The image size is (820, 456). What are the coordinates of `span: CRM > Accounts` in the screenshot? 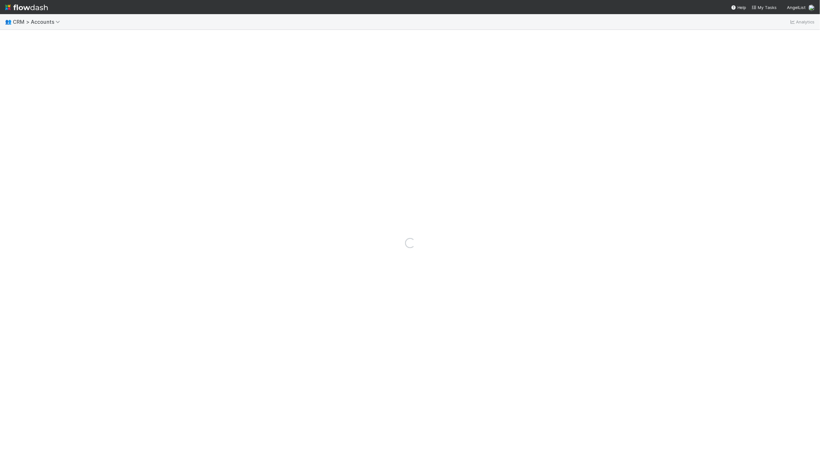 It's located at (38, 22).